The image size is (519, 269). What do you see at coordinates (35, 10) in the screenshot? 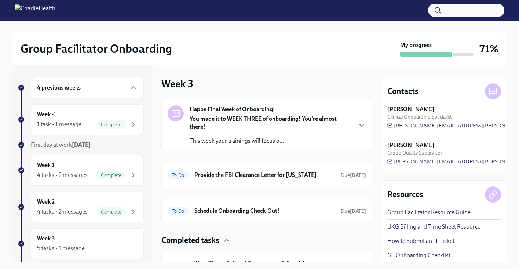
I see `img: CharlieHealth` at bounding box center [35, 10].